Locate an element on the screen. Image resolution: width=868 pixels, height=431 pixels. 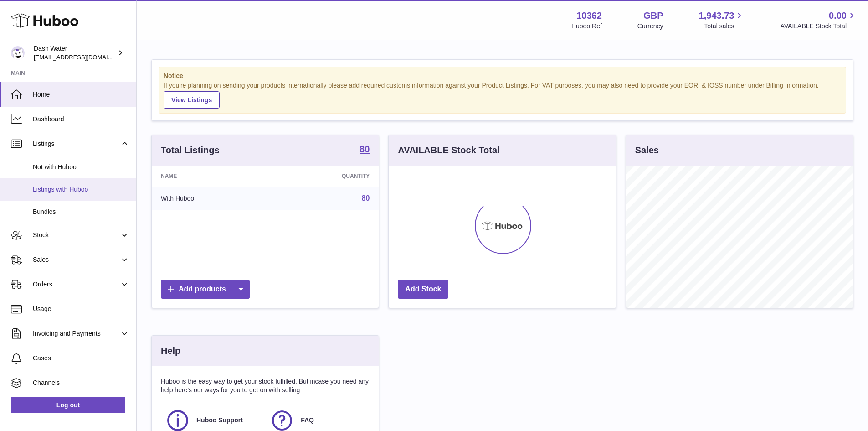
a: View Listings is located at coordinates (191, 100).